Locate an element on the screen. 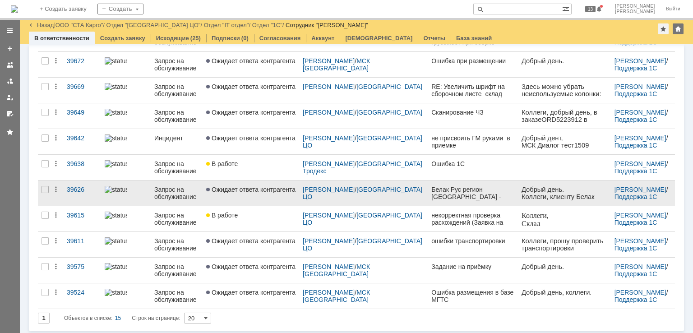 The height and width of the screenshot is (333, 693). a: ошибки транспортировки is located at coordinates (473, 245).